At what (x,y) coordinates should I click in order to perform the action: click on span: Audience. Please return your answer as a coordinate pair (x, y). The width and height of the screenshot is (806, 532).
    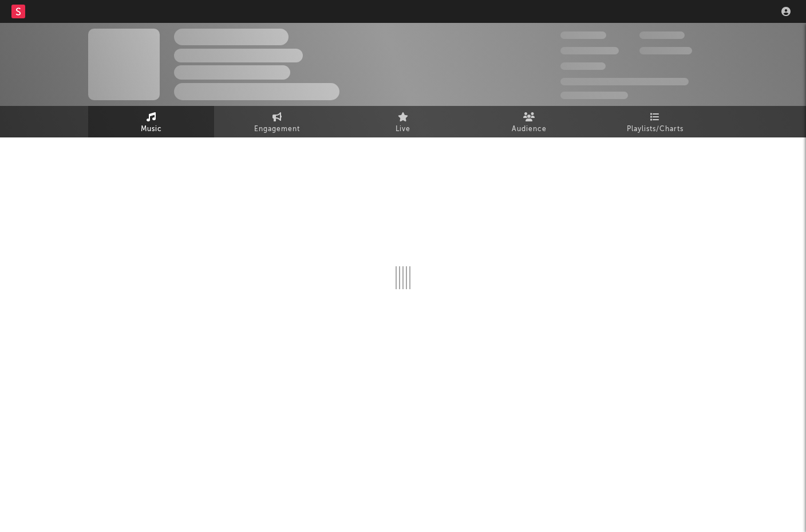
    Looking at the image, I should click on (529, 130).